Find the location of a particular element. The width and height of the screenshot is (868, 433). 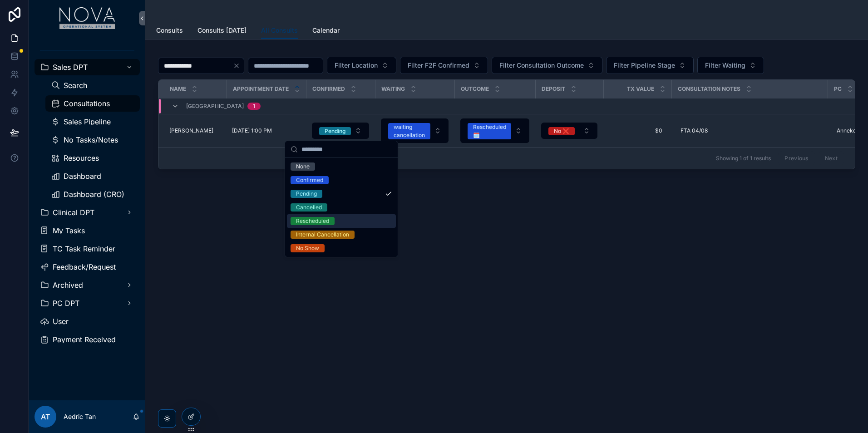

button: Clear is located at coordinates (238, 66).